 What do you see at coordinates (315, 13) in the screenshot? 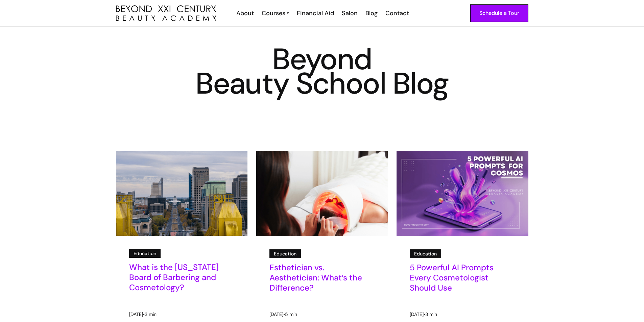
I see `a: Financial Aid` at bounding box center [315, 13].